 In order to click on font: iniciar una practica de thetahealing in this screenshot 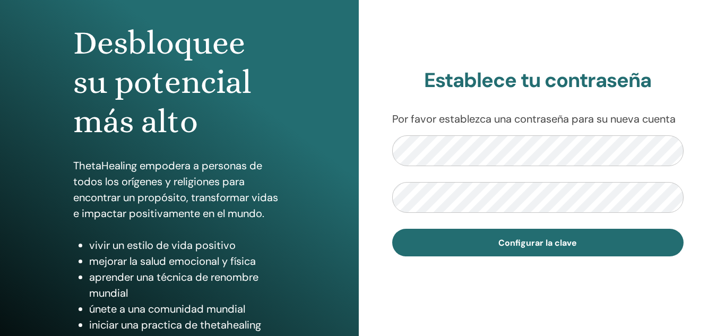, I will do `click(175, 325)`.